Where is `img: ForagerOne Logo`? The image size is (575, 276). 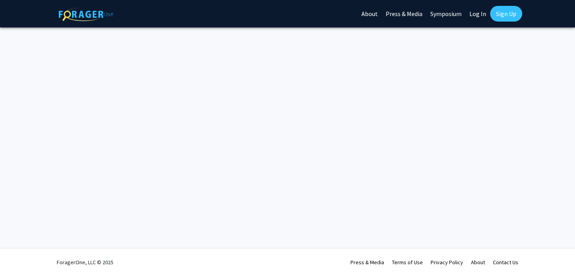
img: ForagerOne Logo is located at coordinates (86, 14).